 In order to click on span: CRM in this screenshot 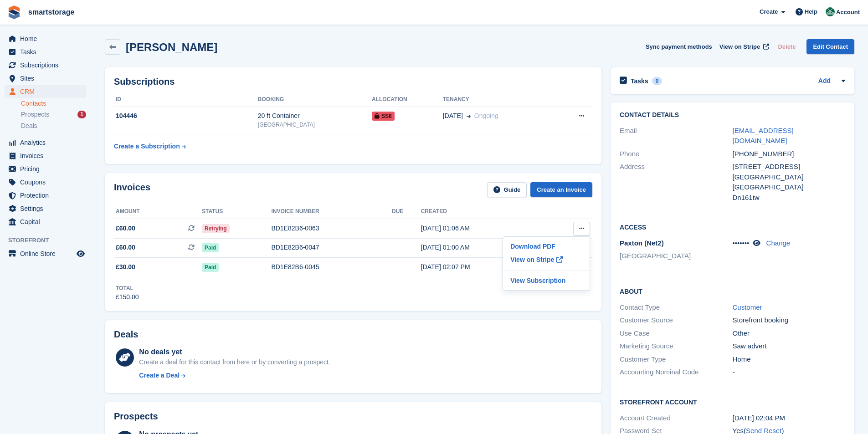, I will do `click(48, 92)`.